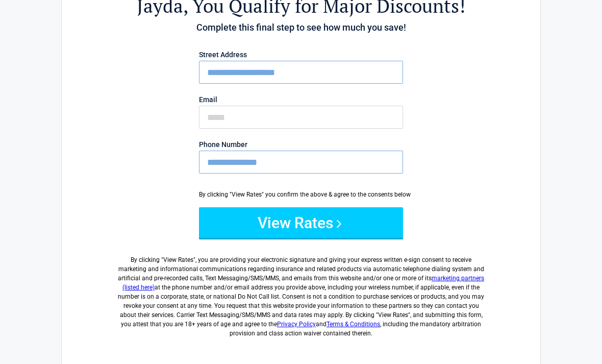  What do you see at coordinates (301, 292) in the screenshot?
I see `label: By clicking " ", you are providing your electronic signature and giving your express written e-si...` at bounding box center [301, 292].